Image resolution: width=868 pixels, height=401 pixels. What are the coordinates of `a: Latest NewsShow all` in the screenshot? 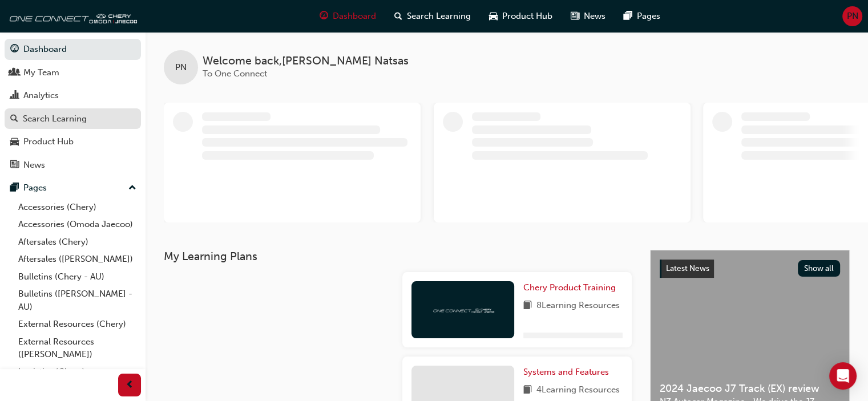 It's located at (750, 269).